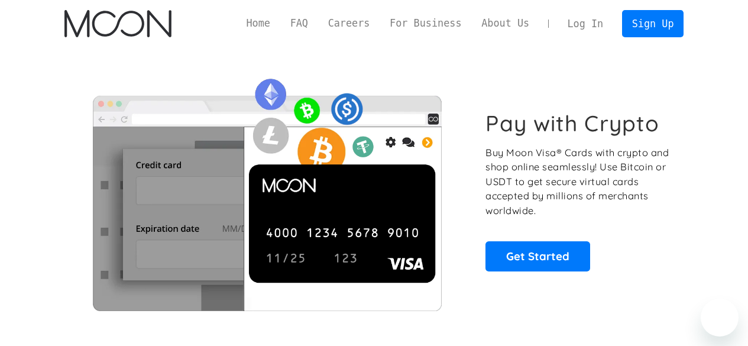 This screenshot has height=346, width=748. I want to click on a: Get Started, so click(538, 256).